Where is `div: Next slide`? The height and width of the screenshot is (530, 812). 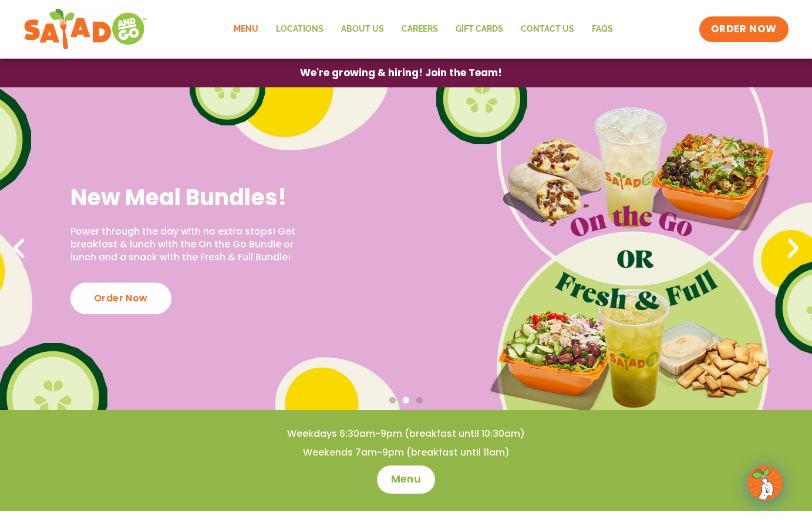 div: Next slide is located at coordinates (793, 249).